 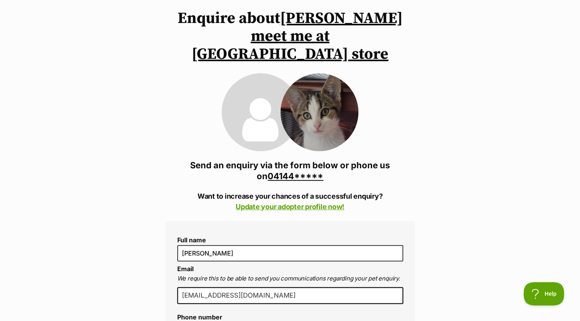 What do you see at coordinates (290, 240) in the screenshot?
I see `label: Full name` at bounding box center [290, 240].